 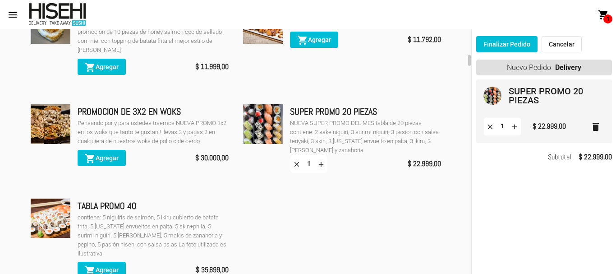 What do you see at coordinates (560, 157) in the screenshot?
I see `span: Subtotal` at bounding box center [560, 157].